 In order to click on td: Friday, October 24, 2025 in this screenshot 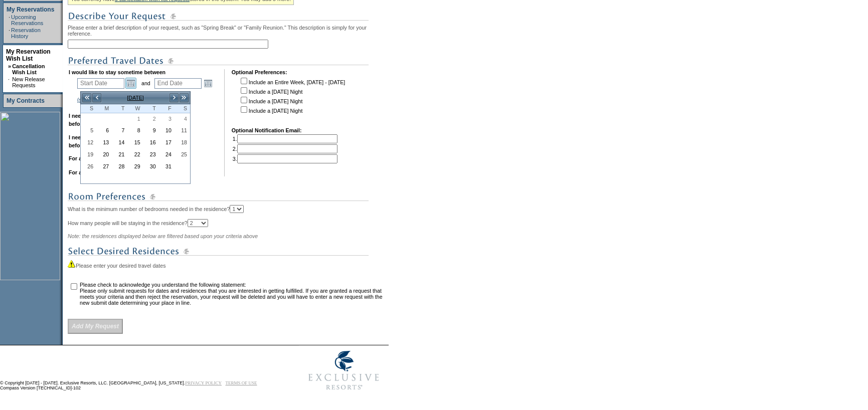, I will do `click(166, 155)`.